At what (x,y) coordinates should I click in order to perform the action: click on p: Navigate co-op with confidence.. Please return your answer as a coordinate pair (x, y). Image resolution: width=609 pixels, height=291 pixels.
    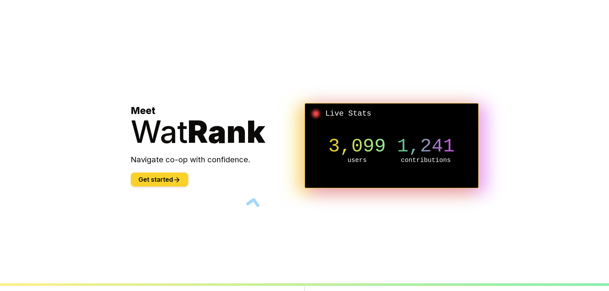
    Looking at the image, I should click on (218, 160).